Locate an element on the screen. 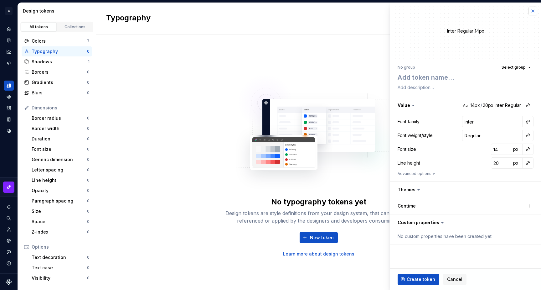  a: Borders0 is located at coordinates (57, 72).